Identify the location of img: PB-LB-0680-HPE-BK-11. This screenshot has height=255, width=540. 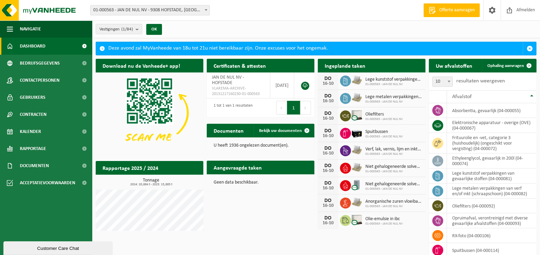
(357, 133).